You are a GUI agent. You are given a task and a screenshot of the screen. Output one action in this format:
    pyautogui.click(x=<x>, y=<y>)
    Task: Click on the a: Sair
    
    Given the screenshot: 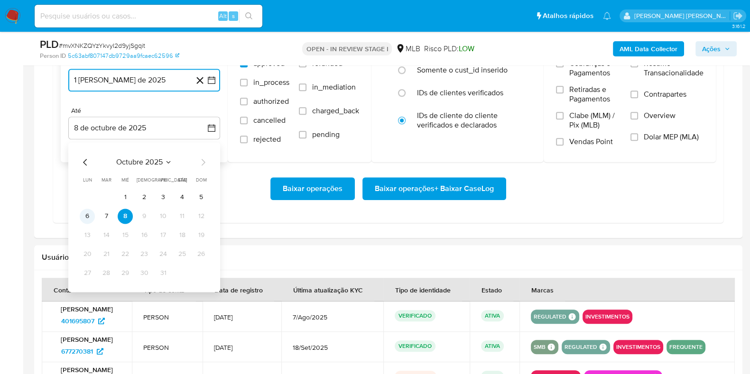 What is the action you would take?
    pyautogui.click(x=737, y=16)
    